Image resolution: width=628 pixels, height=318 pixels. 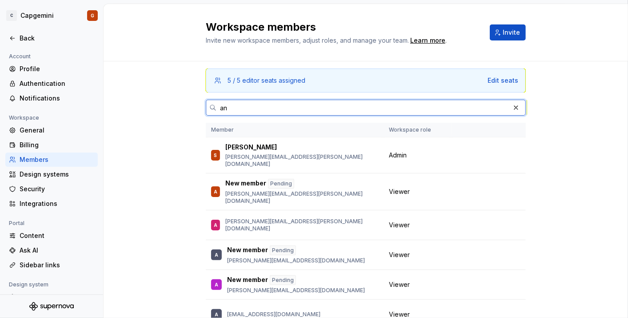 What do you see at coordinates (52, 250) in the screenshot?
I see `a: Ask AI` at bounding box center [52, 250].